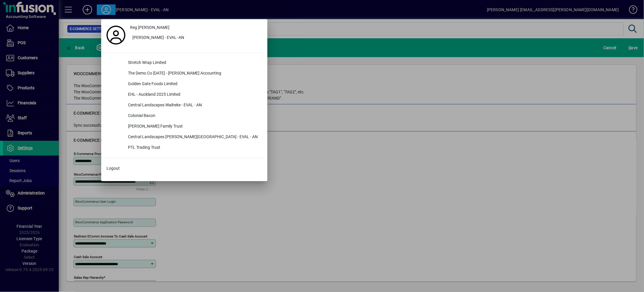 The width and height of the screenshot is (644, 292). I want to click on button: Colonial Bacon, so click(185, 116).